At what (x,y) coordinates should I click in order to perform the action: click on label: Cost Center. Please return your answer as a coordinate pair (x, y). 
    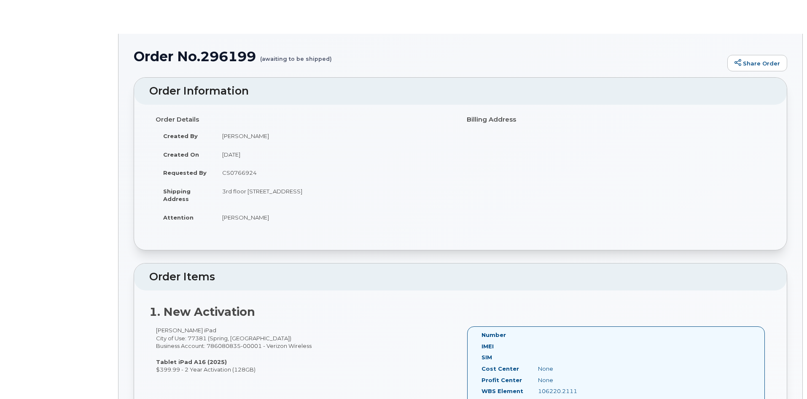
    Looking at the image, I should click on (500, 368).